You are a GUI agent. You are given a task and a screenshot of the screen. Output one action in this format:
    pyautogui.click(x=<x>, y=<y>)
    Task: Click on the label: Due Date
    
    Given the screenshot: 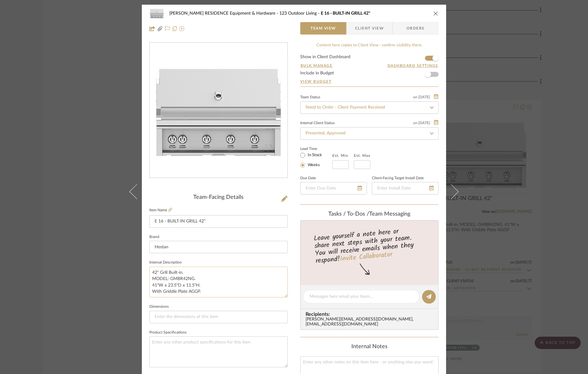 What is the action you would take?
    pyautogui.click(x=308, y=178)
    